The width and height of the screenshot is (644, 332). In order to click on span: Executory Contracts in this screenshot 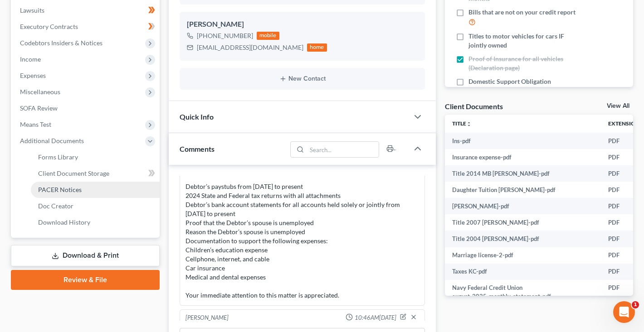, I will do `click(49, 26)`.